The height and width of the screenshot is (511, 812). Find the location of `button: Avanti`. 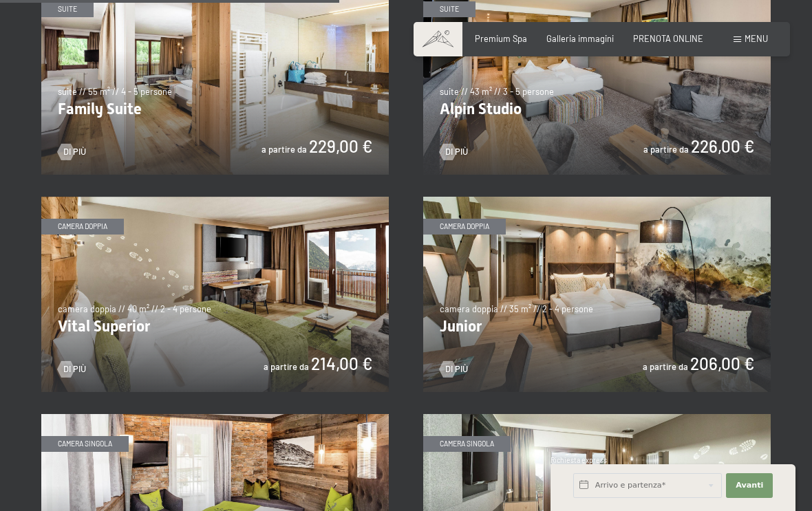

button: Avanti is located at coordinates (750, 486).